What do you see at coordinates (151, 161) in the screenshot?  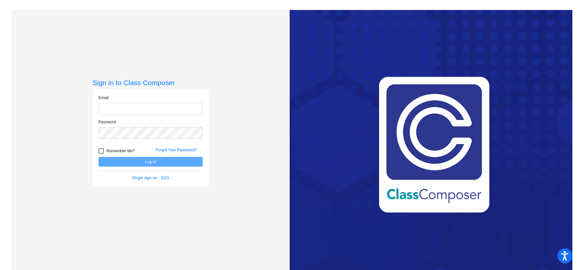 I see `button: Log In` at bounding box center [151, 161].